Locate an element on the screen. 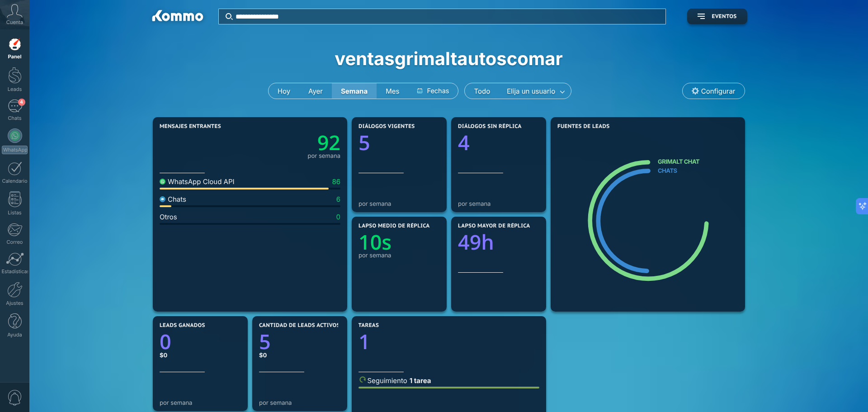 This screenshot has height=412, width=868. span: Eventos is located at coordinates (724, 17).